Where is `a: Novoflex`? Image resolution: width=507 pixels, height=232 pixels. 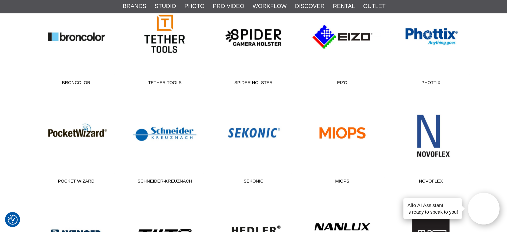 a: Novoflex is located at coordinates (431, 142).